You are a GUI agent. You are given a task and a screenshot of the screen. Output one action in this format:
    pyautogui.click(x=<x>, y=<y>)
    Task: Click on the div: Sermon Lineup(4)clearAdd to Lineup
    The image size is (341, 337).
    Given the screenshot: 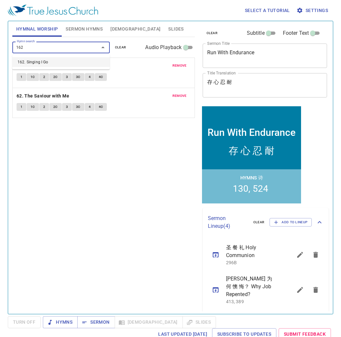 What is the action you would take?
    pyautogui.click(x=265, y=222)
    